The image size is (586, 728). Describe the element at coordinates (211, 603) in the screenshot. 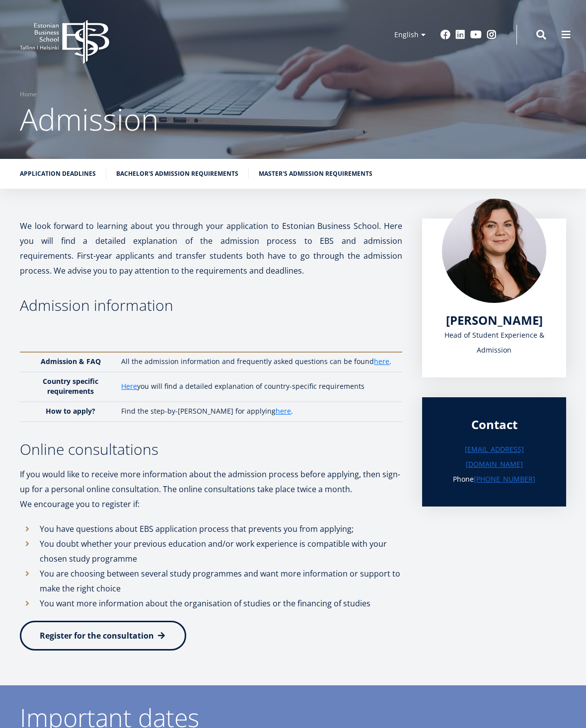

I see `li: You want more information about the organisation of studies or the financing of studies` at that location.